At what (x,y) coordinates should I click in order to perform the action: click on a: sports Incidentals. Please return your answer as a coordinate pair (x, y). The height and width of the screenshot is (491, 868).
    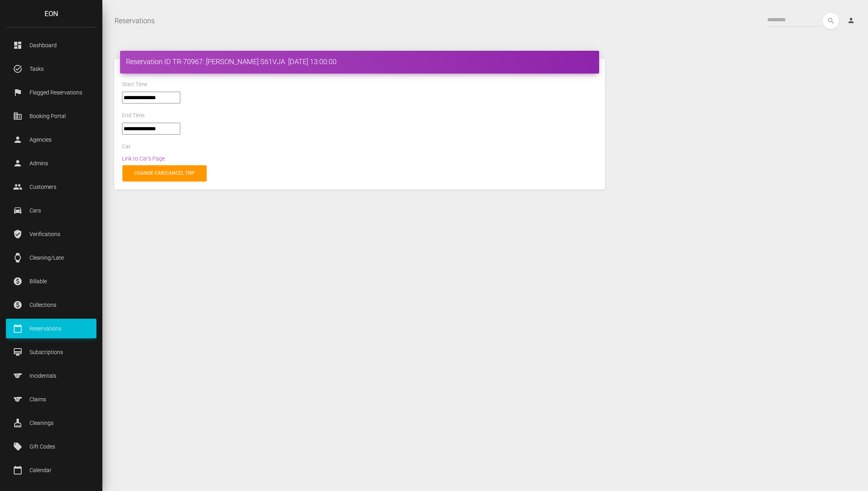
    Looking at the image, I should click on (51, 375).